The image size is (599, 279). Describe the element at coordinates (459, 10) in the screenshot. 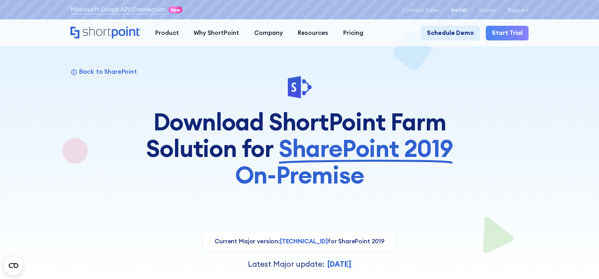

I see `a: Install` at that location.